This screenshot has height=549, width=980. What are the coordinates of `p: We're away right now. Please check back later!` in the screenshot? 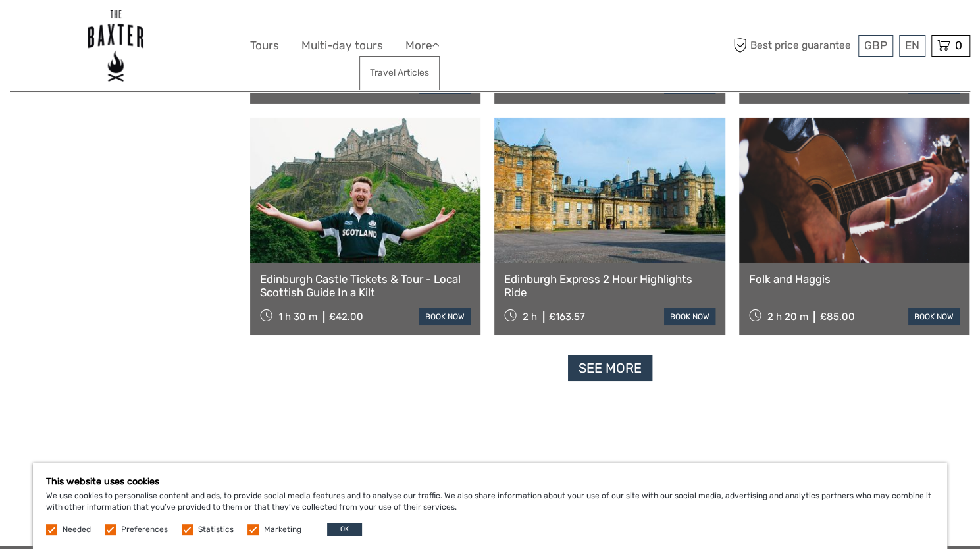 It's located at (84, 28).